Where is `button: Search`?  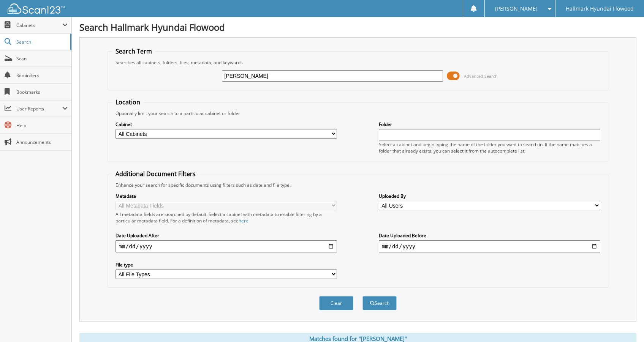
button: Search is located at coordinates (380, 303).